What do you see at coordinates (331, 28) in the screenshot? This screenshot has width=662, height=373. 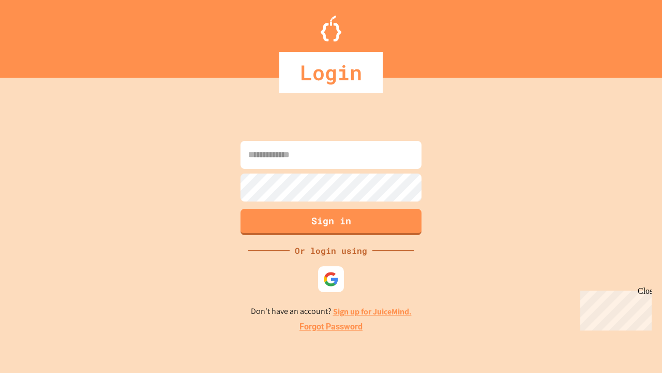 I see `img: Logo.svg` at bounding box center [331, 28].